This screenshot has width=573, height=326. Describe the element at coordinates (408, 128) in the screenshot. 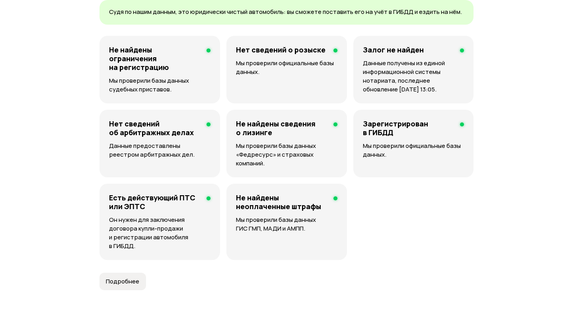

I see `h4: Зарегистрирован в ГИБДД` at that location.